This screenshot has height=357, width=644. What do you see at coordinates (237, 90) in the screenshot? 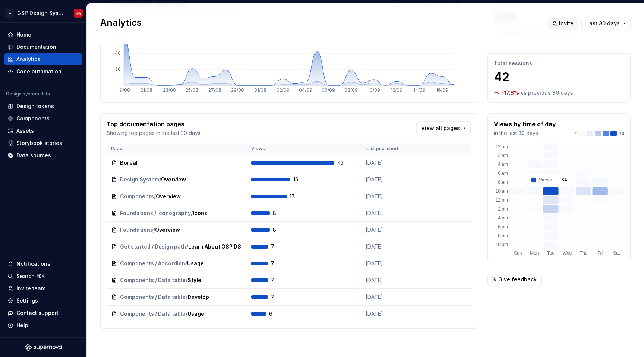
I see `tspan: 29/08` at bounding box center [237, 90].